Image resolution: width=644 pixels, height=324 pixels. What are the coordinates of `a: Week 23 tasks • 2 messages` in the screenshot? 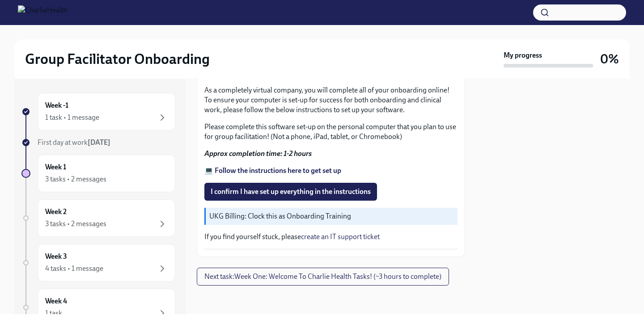 It's located at (98, 218).